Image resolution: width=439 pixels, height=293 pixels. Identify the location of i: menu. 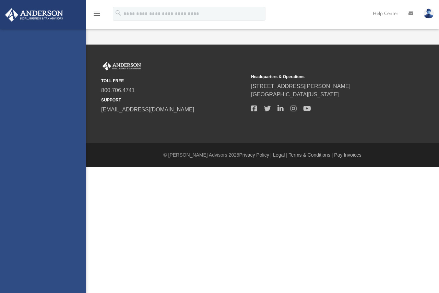
(97, 14).